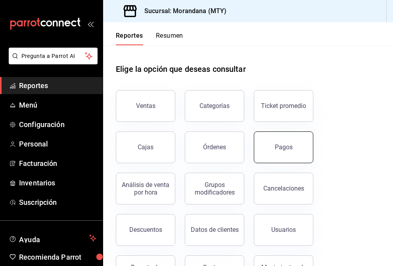 The height and width of the screenshot is (266, 393). What do you see at coordinates (58, 85) in the screenshot?
I see `span: Reportes` at bounding box center [58, 85].